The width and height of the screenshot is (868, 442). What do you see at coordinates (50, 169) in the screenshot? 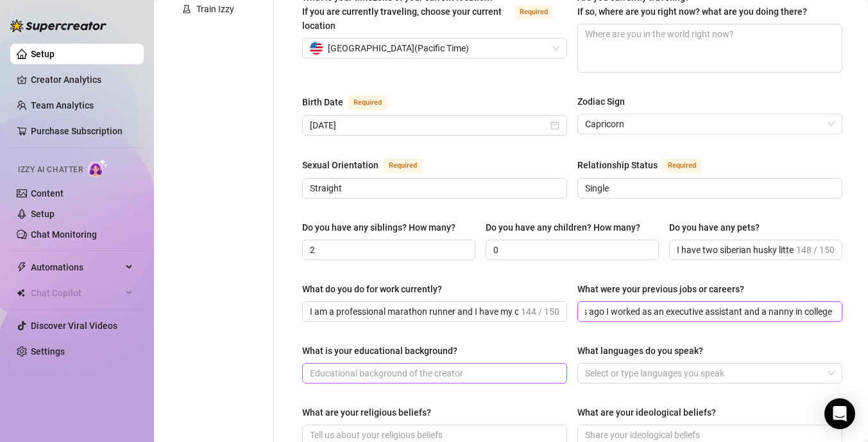
I see `span: Izzy AI Chatter` at bounding box center [50, 169].